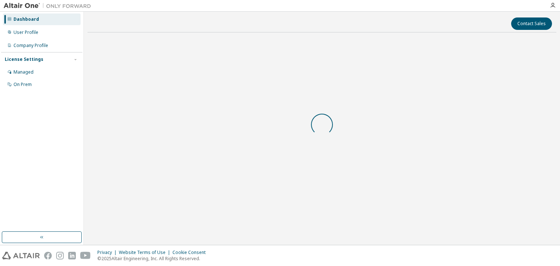 The image size is (560, 266). What do you see at coordinates (72, 256) in the screenshot?
I see `img: linkedin.svg` at bounding box center [72, 256].